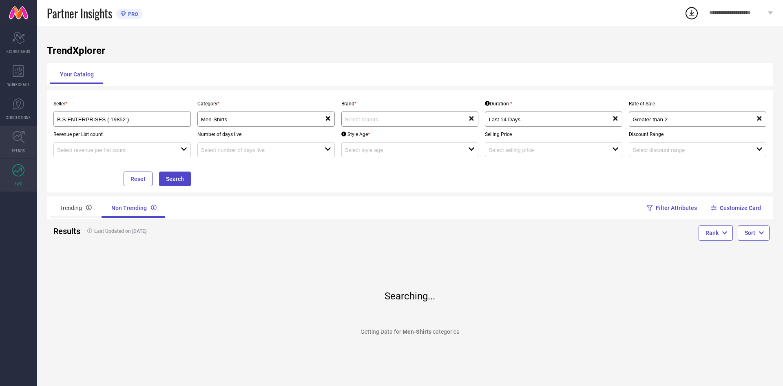 The height and width of the screenshot is (386, 783). Describe the element at coordinates (754, 233) in the screenshot. I see `button: Sort` at that location.